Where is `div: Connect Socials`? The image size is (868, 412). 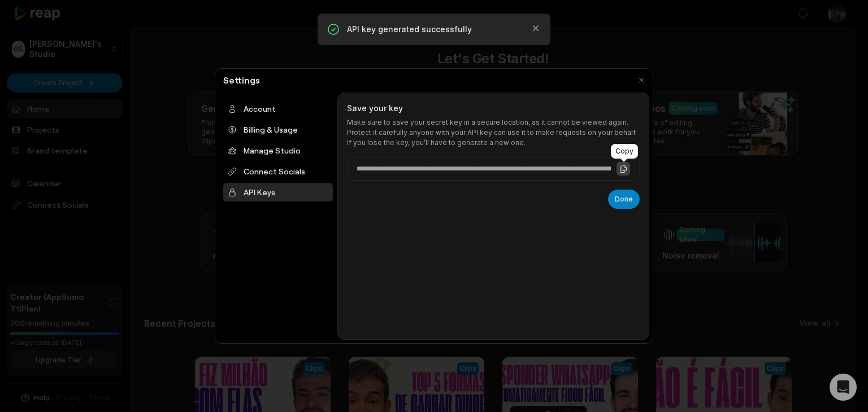
div: Connect Socials is located at coordinates (278, 171).